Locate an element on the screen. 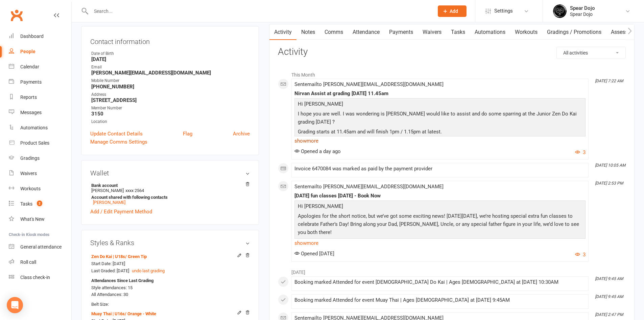  div: Invoice 6470084 was marked as paid by the payment provider is located at coordinates (440, 168).